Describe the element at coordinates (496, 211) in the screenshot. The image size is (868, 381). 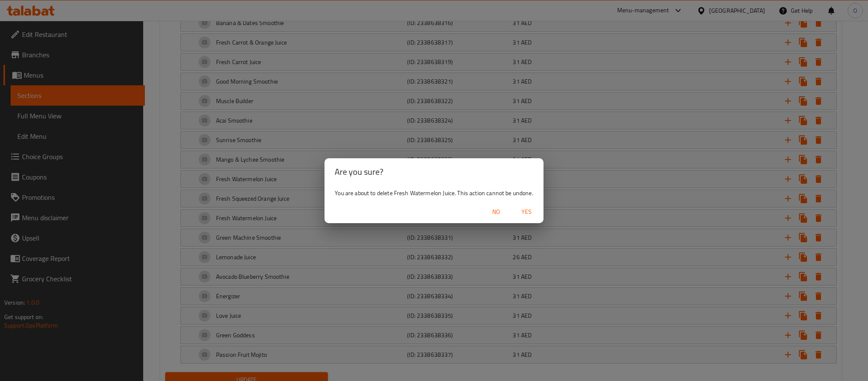
I see `span: No` at that location.